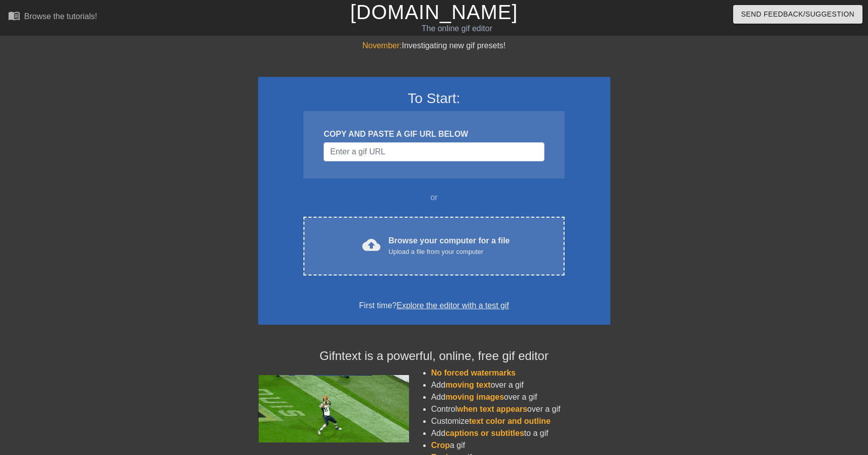  What do you see at coordinates (449, 246) in the screenshot?
I see `div: Browse your computer for a file` at bounding box center [449, 246].